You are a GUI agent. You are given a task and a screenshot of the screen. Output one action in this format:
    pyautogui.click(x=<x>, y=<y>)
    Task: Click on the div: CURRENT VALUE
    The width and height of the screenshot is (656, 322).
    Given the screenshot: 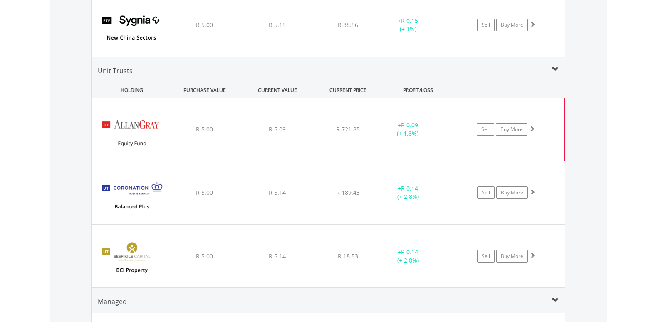 What is the action you would take?
    pyautogui.click(x=277, y=90)
    